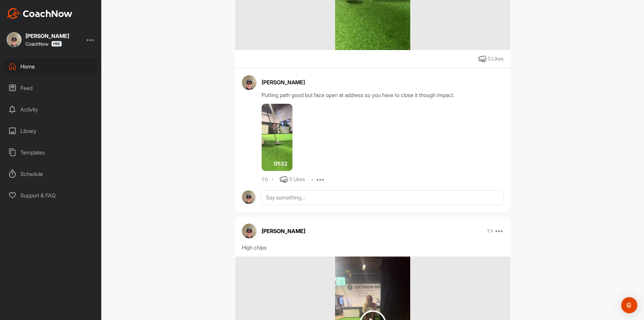 The image size is (644, 320). Describe the element at coordinates (51, 195) in the screenshot. I see `div: Support & FAQ` at that location.